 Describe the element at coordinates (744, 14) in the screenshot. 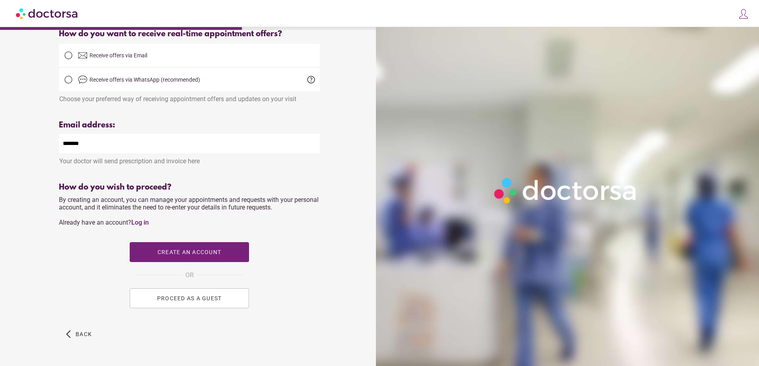

I see `img: icons8-customer-100.png` at that location.